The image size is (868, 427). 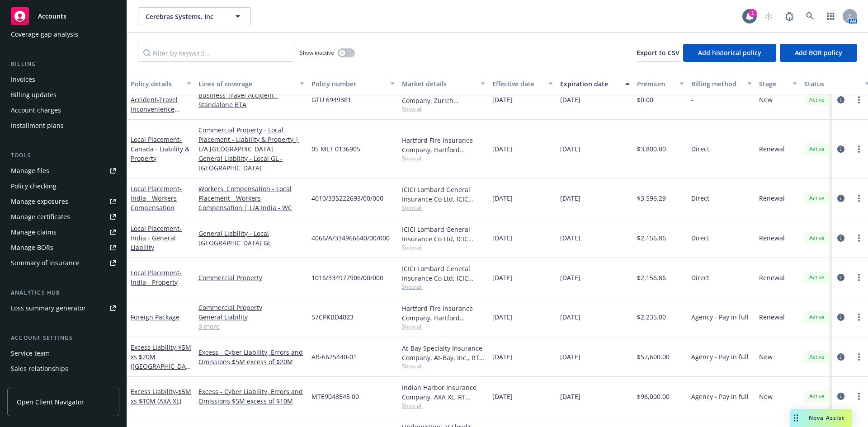 What do you see at coordinates (45, 34) in the screenshot?
I see `div: Coverage gap analysis` at bounding box center [45, 34].